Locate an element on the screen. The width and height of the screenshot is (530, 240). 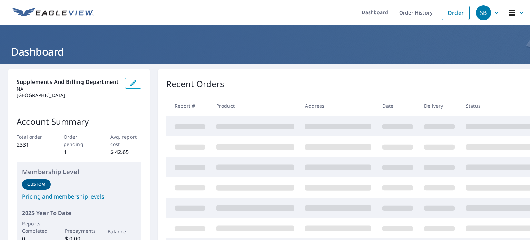
th: Date is located at coordinates (397, 106).